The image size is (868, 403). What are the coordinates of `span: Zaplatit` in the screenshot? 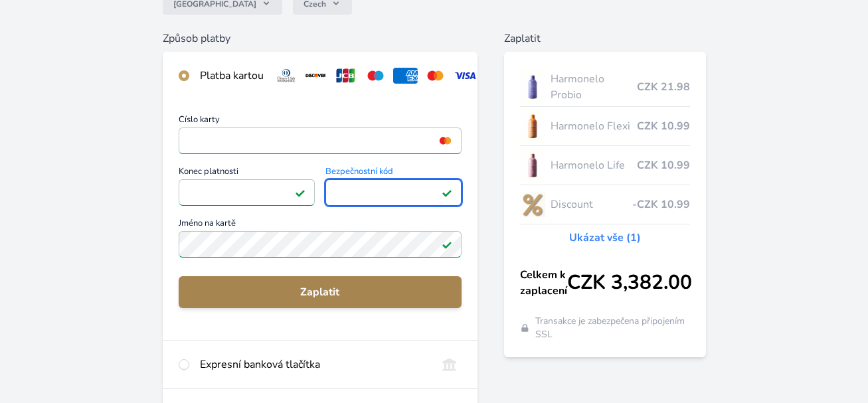 It's located at (320, 292).